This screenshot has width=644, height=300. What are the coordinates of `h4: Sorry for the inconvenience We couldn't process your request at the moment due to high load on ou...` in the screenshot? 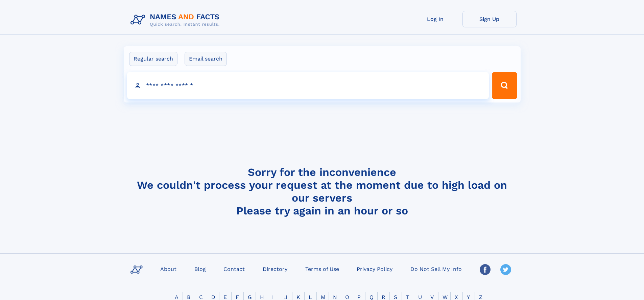 It's located at (322, 191).